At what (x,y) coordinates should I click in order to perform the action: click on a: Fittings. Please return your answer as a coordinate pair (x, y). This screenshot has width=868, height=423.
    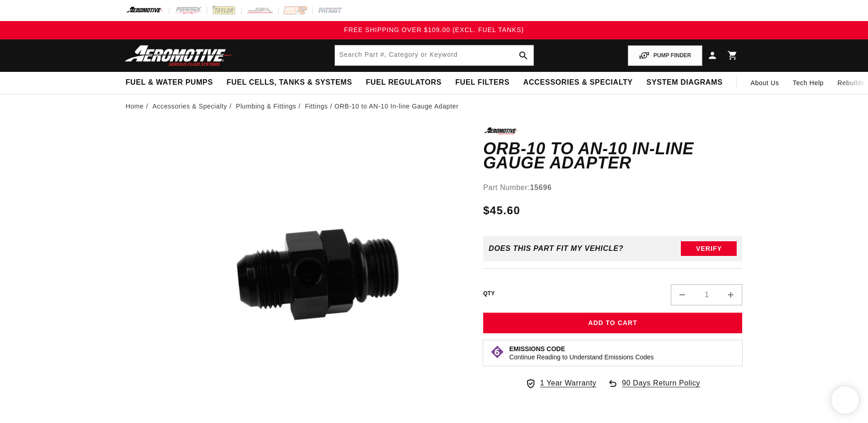
    Looking at the image, I should click on (316, 106).